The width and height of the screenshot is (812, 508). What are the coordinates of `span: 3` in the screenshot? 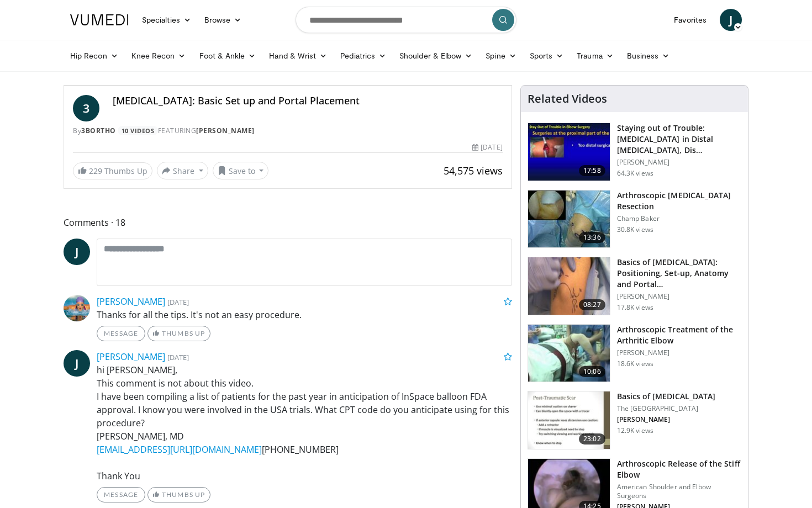 It's located at (87, 108).